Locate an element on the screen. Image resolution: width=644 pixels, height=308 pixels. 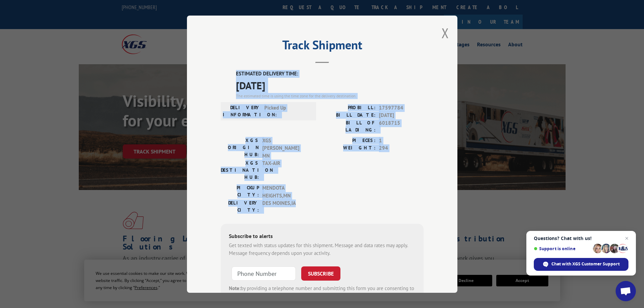
label: WEIGHT: is located at coordinates (349, 148).